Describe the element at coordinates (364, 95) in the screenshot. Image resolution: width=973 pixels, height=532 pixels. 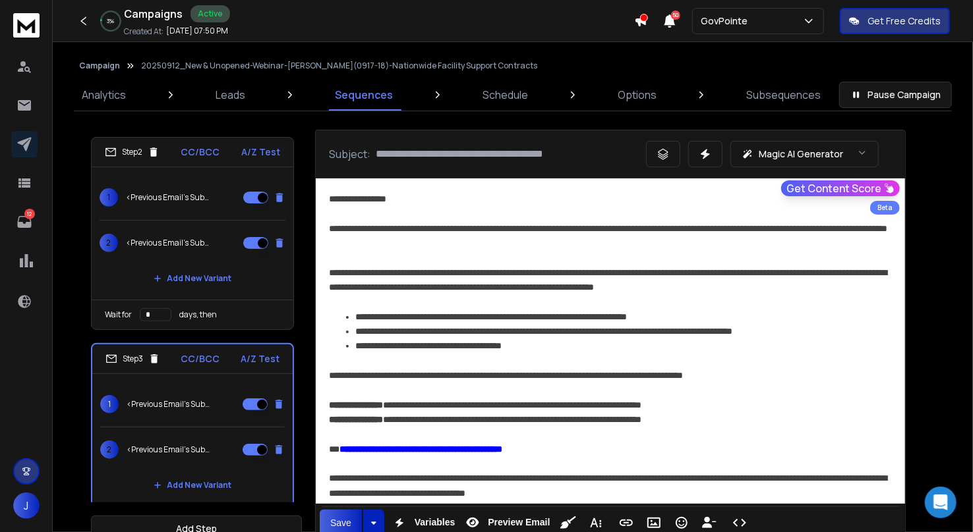
I see `p: Sequences` at that location.